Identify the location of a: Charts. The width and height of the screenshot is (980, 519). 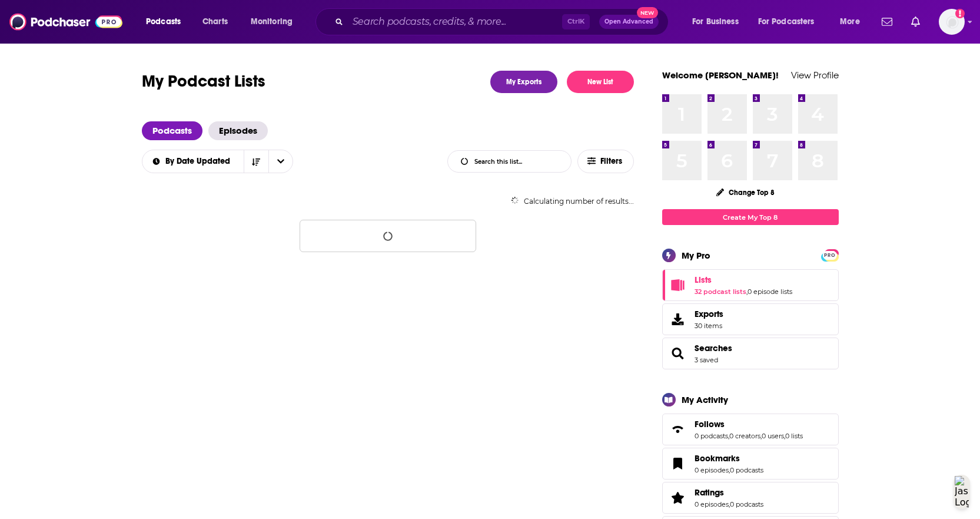
(215, 22).